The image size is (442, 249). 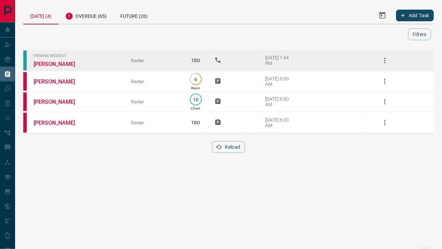 I want to click on button: Select Date Range, so click(x=383, y=15).